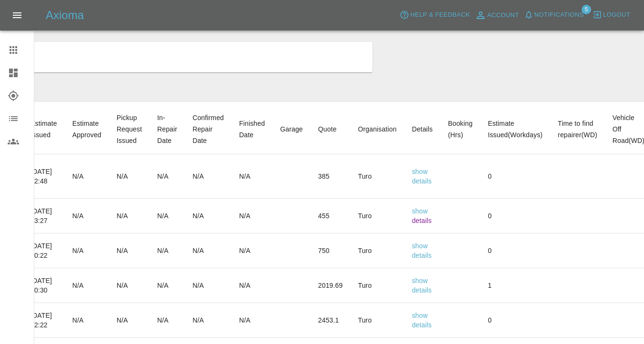 This screenshot has width=644, height=344. Describe the element at coordinates (434, 15) in the screenshot. I see `button: Help & Feedback` at that location.